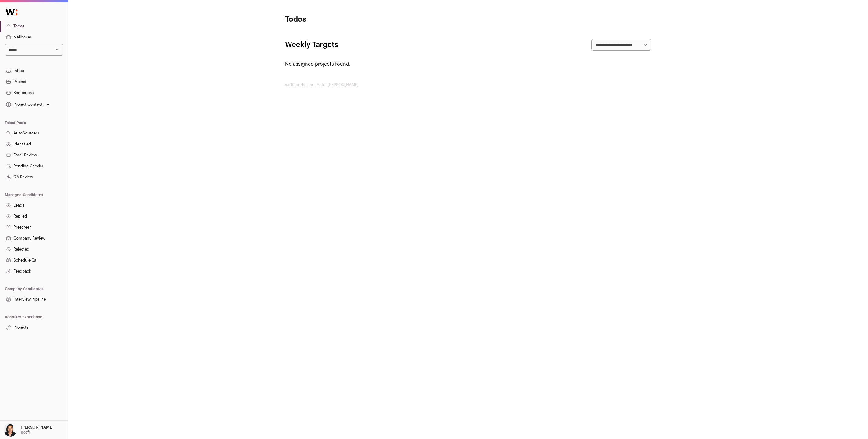 The height and width of the screenshot is (439, 868). I want to click on div: Project Context, so click(23, 105).